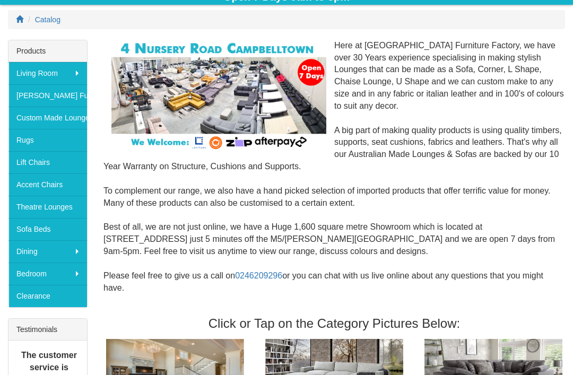  Describe the element at coordinates (48, 20) in the screenshot. I see `span: Catalog` at that location.